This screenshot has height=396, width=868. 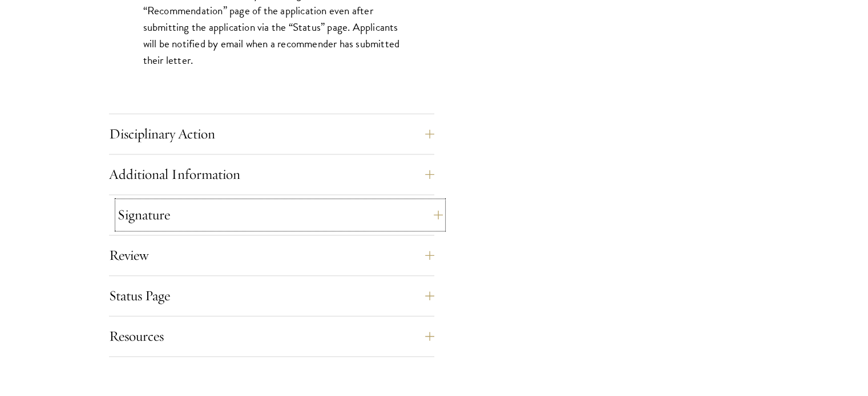 I want to click on button: Additional Information, so click(x=272, y=174).